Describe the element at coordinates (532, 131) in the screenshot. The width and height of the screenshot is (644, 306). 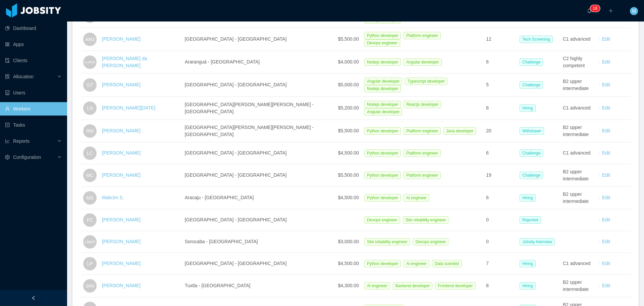
I see `span: Withdrawn` at that location.